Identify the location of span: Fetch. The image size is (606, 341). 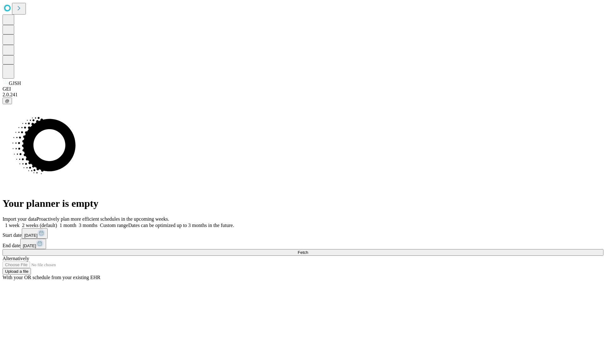
(303, 252).